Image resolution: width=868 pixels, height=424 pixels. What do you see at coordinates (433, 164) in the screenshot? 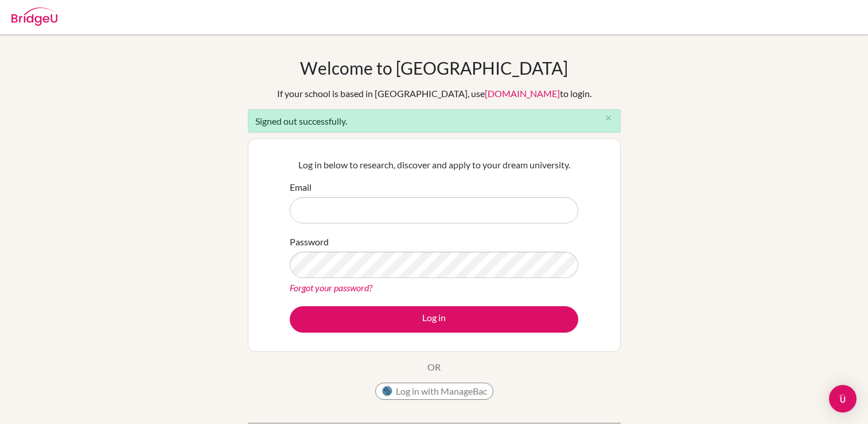
I see `p: Log in below to research, discover and apply to your dream university.` at bounding box center [433, 164].